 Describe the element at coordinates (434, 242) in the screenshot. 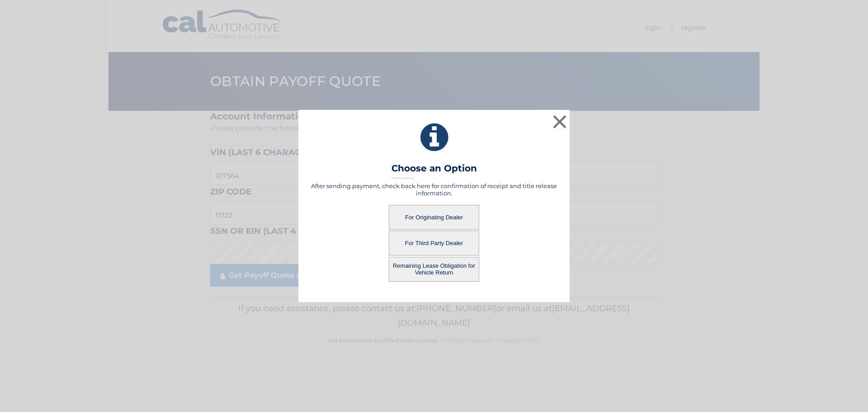

I see `button: For Third Party Dealer` at that location.